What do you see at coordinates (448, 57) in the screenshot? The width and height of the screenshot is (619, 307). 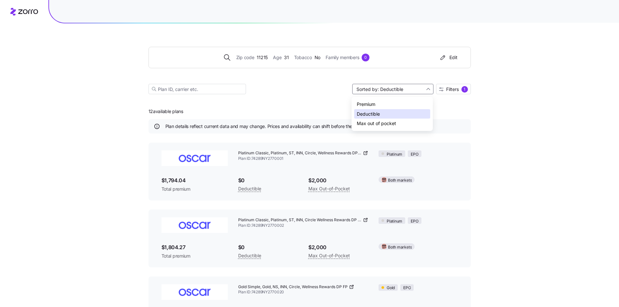 I see `div: Edit` at bounding box center [448, 57].